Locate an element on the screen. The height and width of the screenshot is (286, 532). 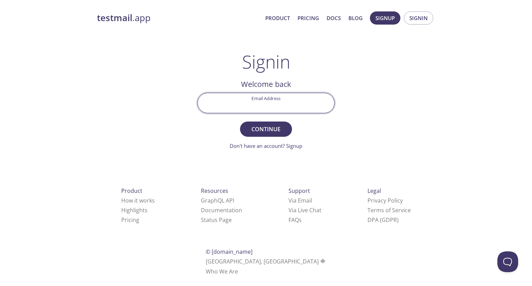
a: How it works is located at coordinates (138, 200).